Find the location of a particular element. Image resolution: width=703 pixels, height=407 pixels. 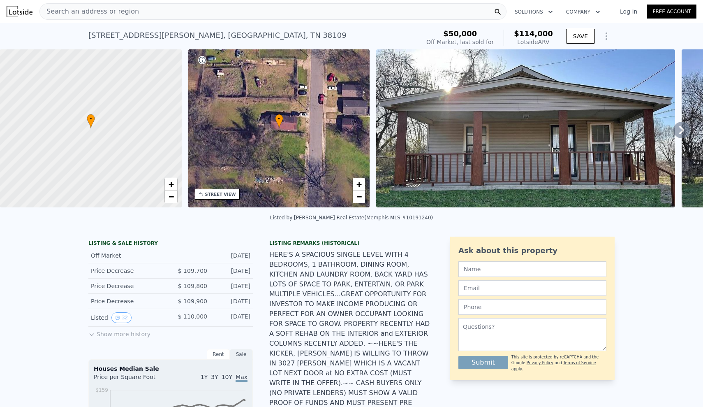

div: Rent is located at coordinates (218, 354).